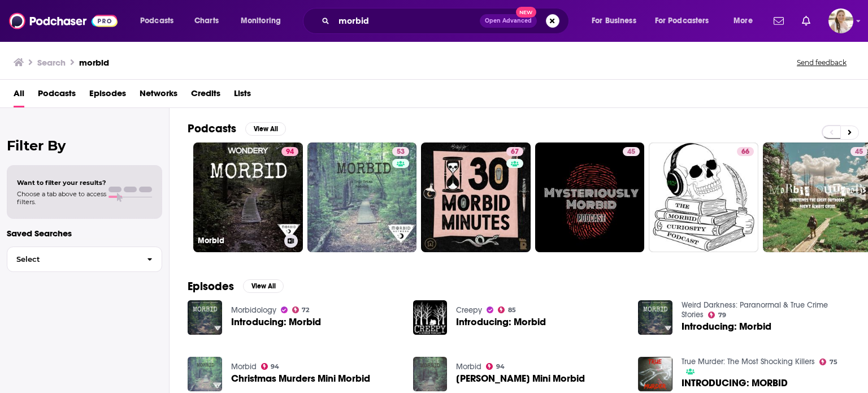  Describe the element at coordinates (243, 95) in the screenshot. I see `a: Lists` at that location.